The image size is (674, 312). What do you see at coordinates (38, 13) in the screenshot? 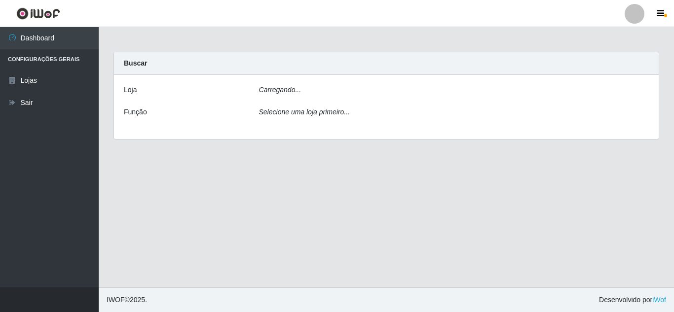
I see `img: CoreUI Logo` at bounding box center [38, 13].